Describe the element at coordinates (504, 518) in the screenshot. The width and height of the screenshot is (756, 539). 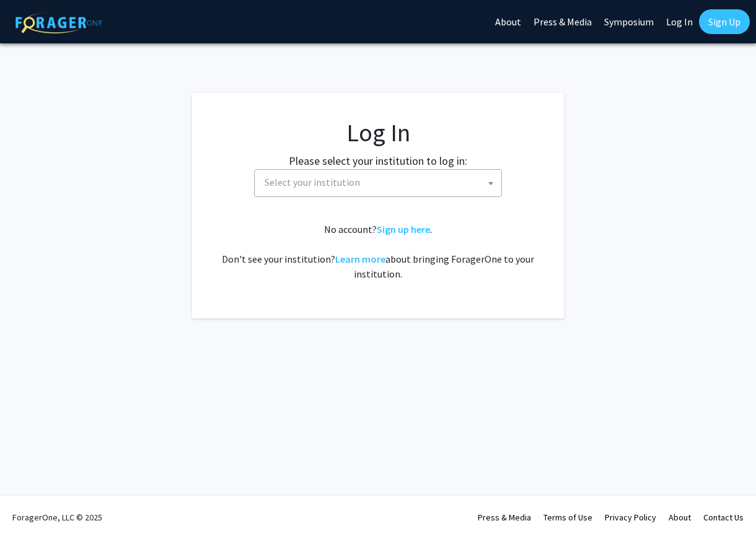
I see `a: Press & Media` at that location.